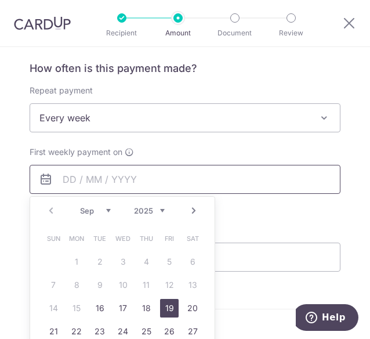 Image resolution: width=370 pixels, height=339 pixels. Describe the element at coordinates (178, 33) in the screenshot. I see `p: Amount` at that location.